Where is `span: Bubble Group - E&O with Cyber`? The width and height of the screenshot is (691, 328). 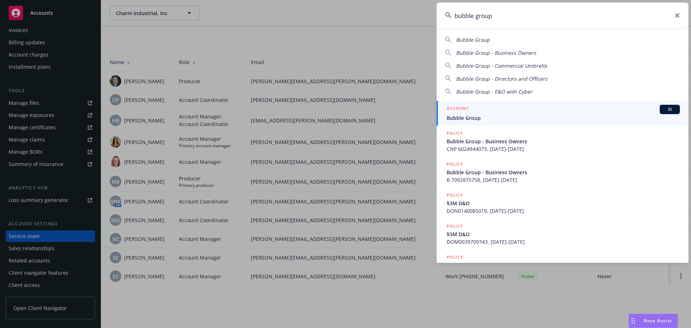
span: Bubble Group - E&O with Cyber is located at coordinates (494, 91).